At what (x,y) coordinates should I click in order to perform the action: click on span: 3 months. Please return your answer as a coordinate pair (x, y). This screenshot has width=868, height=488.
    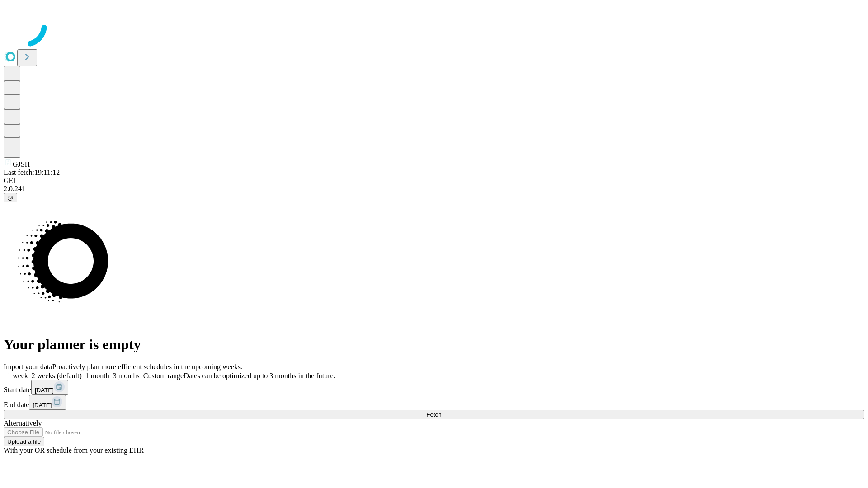
    Looking at the image, I should click on (126, 375).